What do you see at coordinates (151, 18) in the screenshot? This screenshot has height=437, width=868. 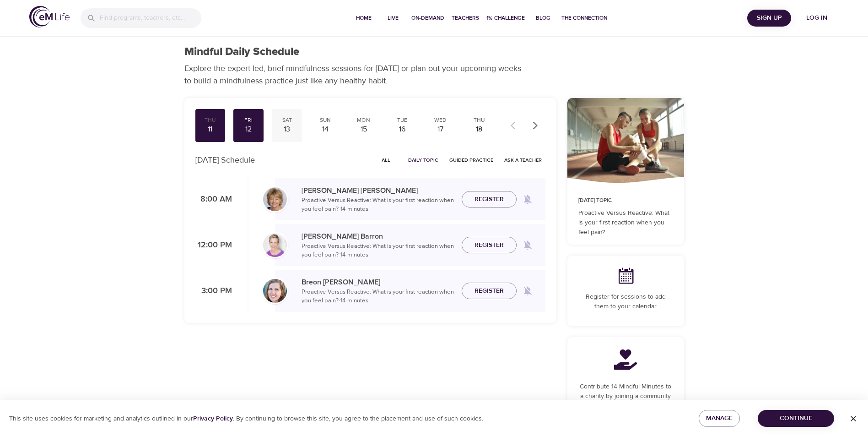 I see `input: Find programs, teachers, etc...` at bounding box center [151, 18].